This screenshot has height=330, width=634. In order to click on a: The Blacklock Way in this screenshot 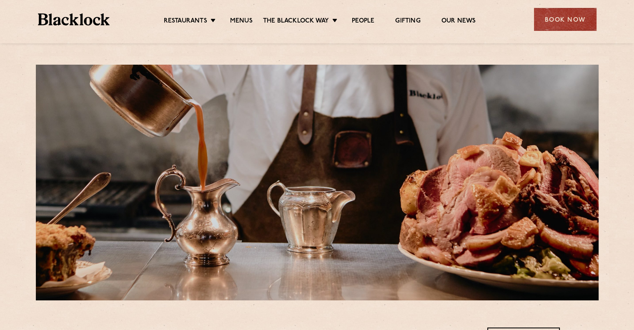, I will do `click(296, 22)`.